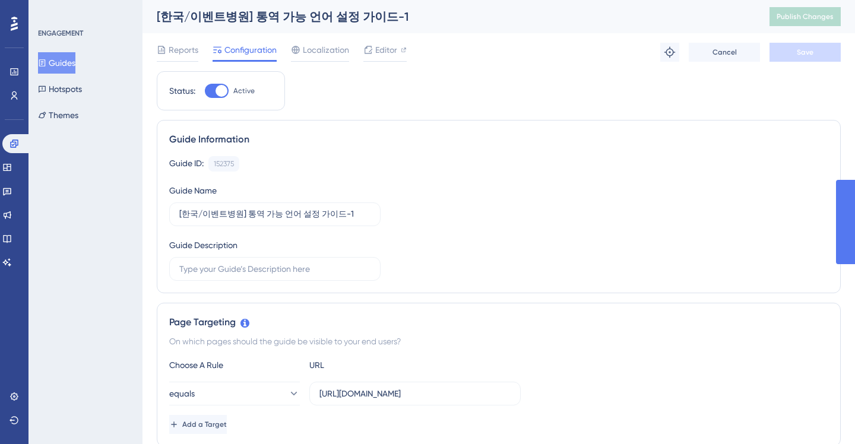 This screenshot has height=444, width=855. What do you see at coordinates (186, 164) in the screenshot?
I see `div: Guide ID:` at bounding box center [186, 164].